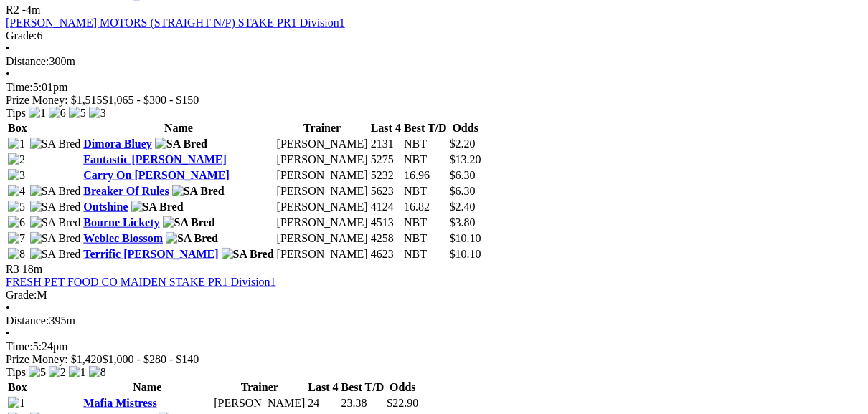  What do you see at coordinates (426, 175) in the screenshot?
I see `td: 16.96` at bounding box center [426, 175].